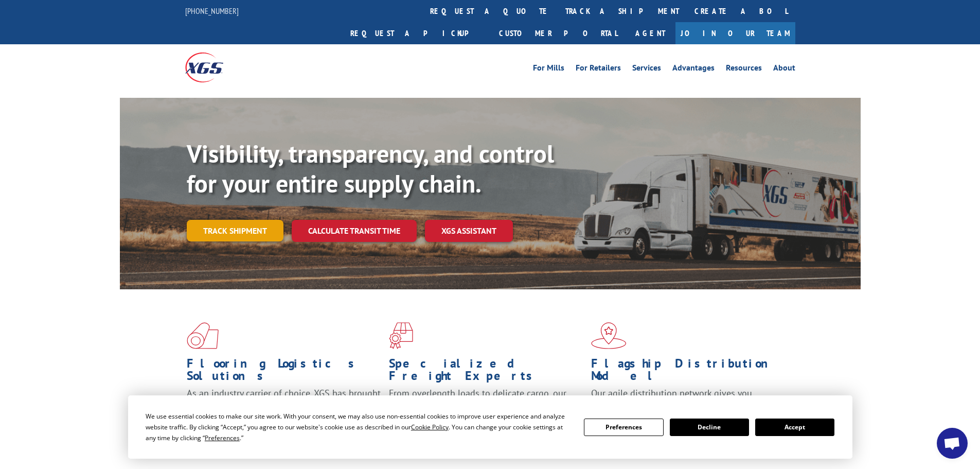  I want to click on img: xgs-icon-focused-on-flooring-red, so click(401, 335).